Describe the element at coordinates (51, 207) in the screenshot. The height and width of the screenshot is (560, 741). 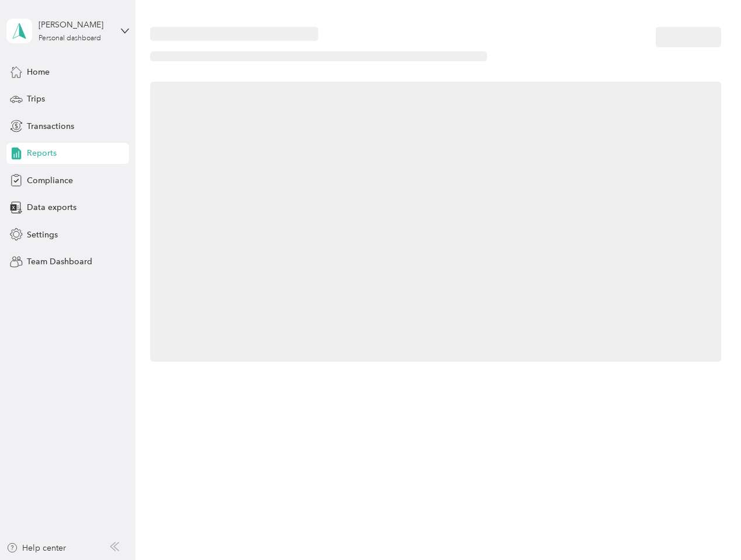
I see `span: Data exports` at that location.